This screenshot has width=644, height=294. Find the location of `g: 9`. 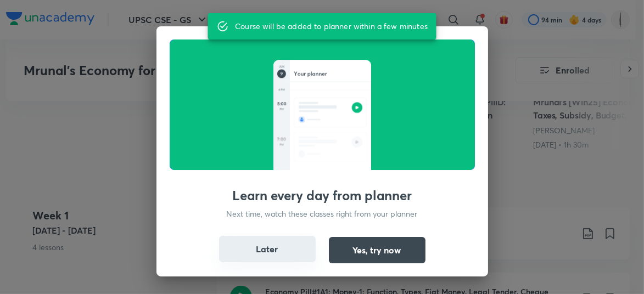

g: 9 is located at coordinates (281, 74).